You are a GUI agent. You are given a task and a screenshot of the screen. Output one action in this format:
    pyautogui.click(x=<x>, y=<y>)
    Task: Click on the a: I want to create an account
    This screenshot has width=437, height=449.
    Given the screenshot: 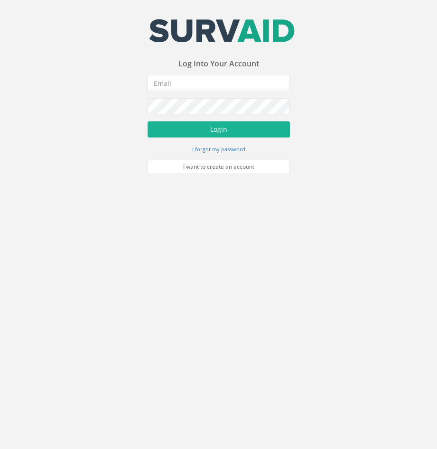 What is the action you would take?
    pyautogui.click(x=219, y=167)
    